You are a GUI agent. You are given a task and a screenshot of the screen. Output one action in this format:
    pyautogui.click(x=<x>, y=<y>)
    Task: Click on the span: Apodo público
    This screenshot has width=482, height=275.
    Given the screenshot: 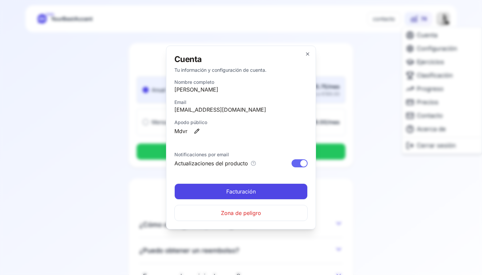 What is the action you would take?
    pyautogui.click(x=241, y=122)
    